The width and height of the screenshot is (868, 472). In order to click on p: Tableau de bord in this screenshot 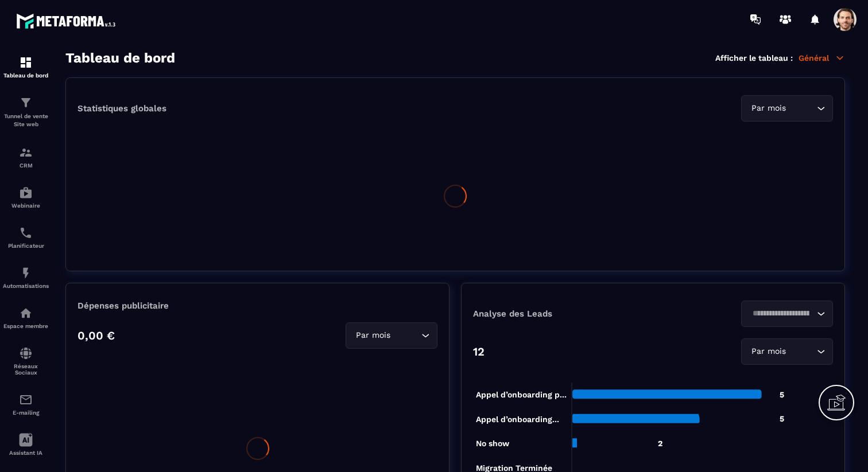, I will do `click(26, 75)`.